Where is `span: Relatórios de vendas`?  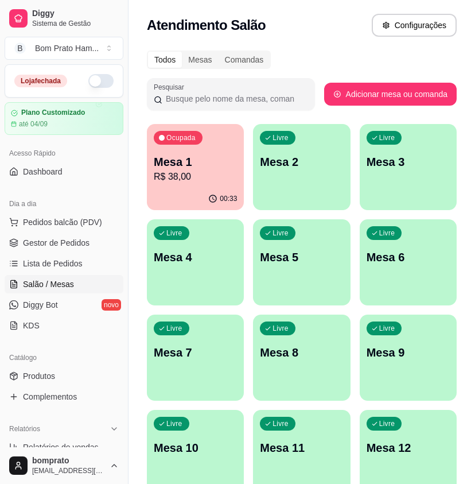 span: Relatórios de vendas is located at coordinates (61, 447).